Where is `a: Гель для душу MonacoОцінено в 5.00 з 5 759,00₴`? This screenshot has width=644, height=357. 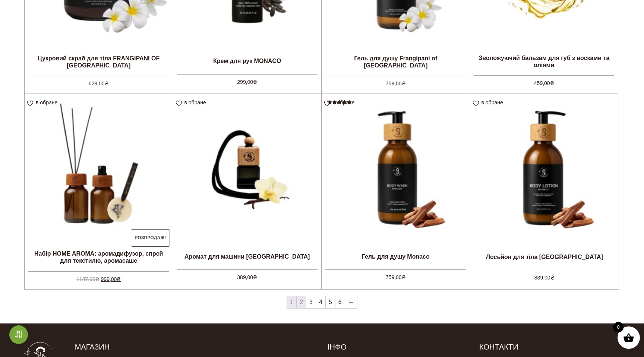
a: Гель для душу MonacoОцінено в 5.00 з 5 759,00₴ is located at coordinates (396, 188).